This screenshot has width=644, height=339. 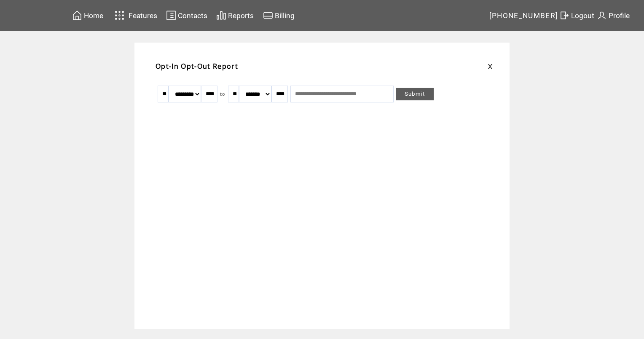 I want to click on span: Contacts, so click(x=192, y=15).